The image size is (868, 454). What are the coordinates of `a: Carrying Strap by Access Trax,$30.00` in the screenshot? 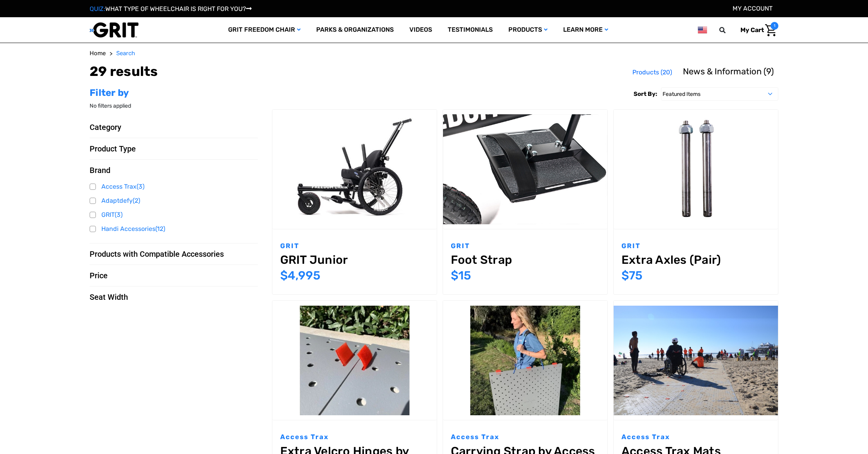 It's located at (525, 360).